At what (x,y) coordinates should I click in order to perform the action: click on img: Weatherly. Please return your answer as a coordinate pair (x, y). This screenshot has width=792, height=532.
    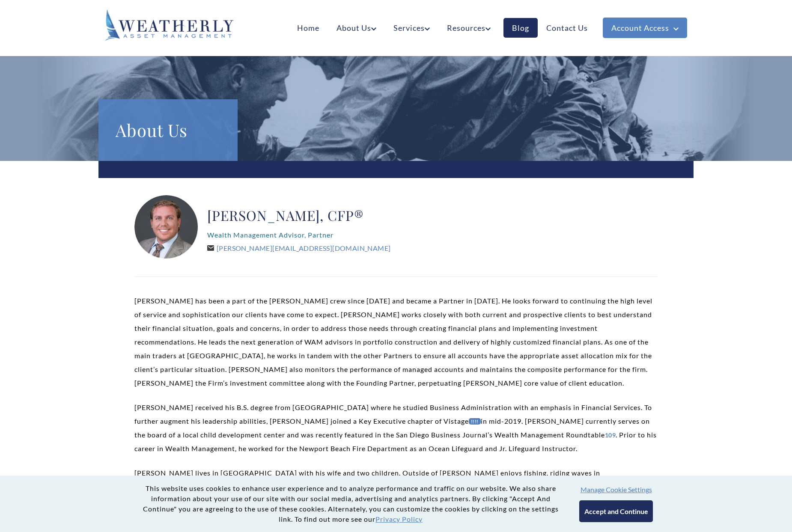
    Looking at the image, I should click on (169, 25).